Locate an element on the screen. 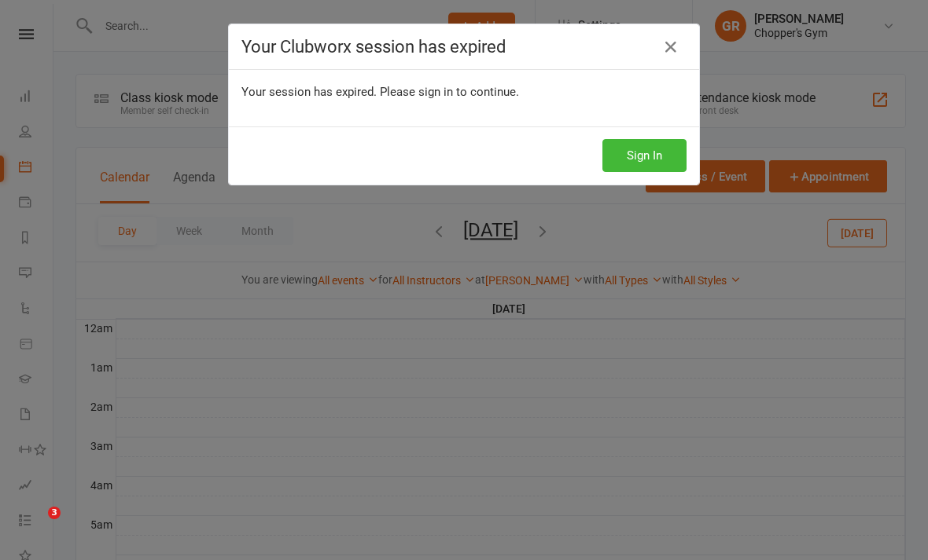 This screenshot has height=560, width=928. span: 3 is located at coordinates (54, 513).